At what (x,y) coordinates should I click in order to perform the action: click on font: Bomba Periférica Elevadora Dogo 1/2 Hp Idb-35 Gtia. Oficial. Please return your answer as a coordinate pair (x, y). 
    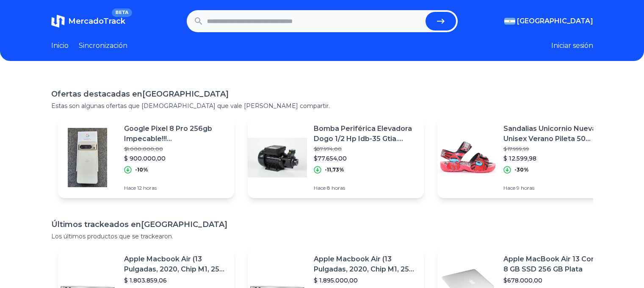
    Looking at the image, I should click on (363, 139).